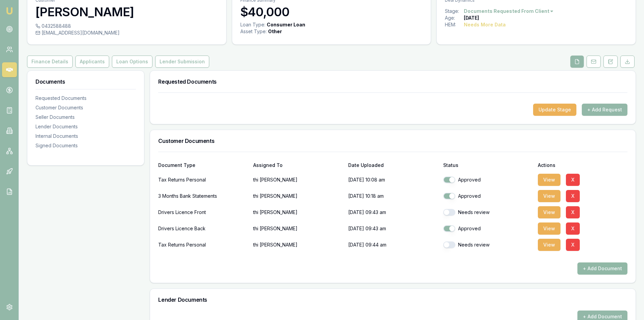  Describe the element at coordinates (298, 165) in the screenshot. I see `div: Assigned To` at that location.